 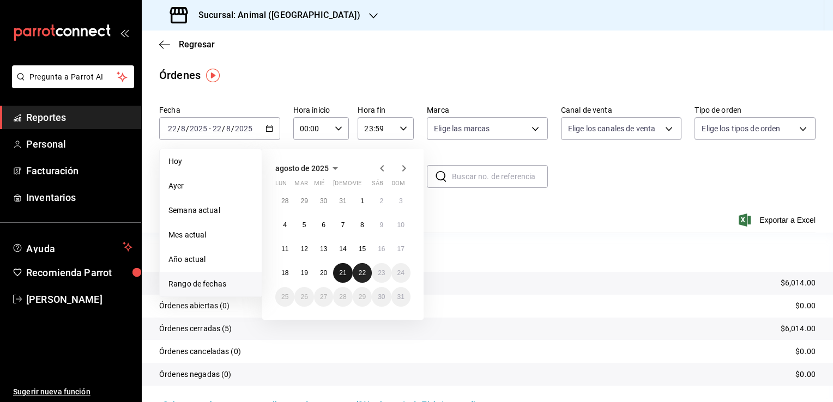 What do you see at coordinates (381, 297) in the screenshot?
I see `button: 30 de agosto de 2025` at bounding box center [381, 297].